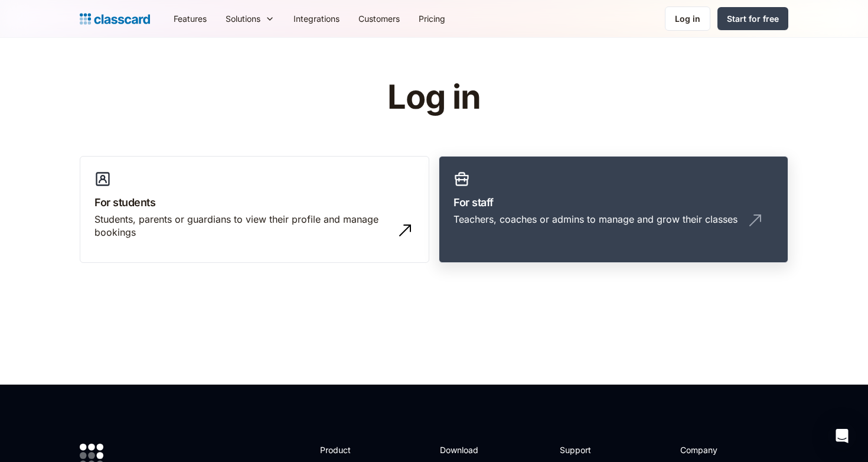 This screenshot has width=868, height=462. I want to click on h3: For students, so click(255, 202).